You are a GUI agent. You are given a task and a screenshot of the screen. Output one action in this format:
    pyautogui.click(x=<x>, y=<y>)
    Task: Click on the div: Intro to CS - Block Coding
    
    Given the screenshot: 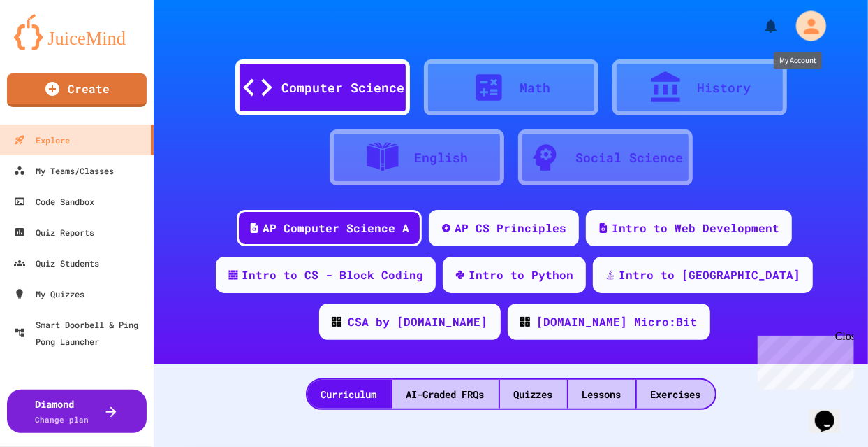 What is the action you would take?
    pyautogui.click(x=332, y=275)
    